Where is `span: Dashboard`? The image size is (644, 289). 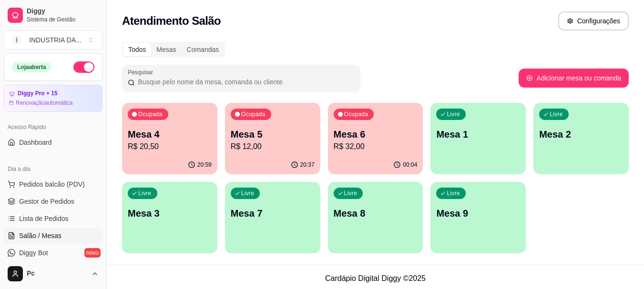
span: Dashboard is located at coordinates (35, 143).